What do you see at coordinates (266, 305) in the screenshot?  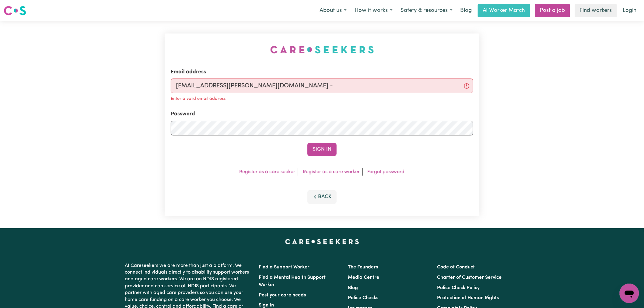 I see `a: Sign In` at bounding box center [266, 305].